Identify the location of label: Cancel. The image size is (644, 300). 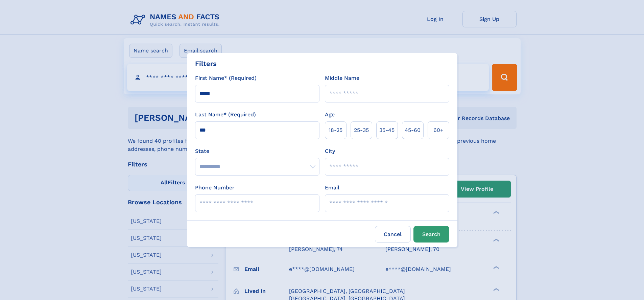
(393, 234).